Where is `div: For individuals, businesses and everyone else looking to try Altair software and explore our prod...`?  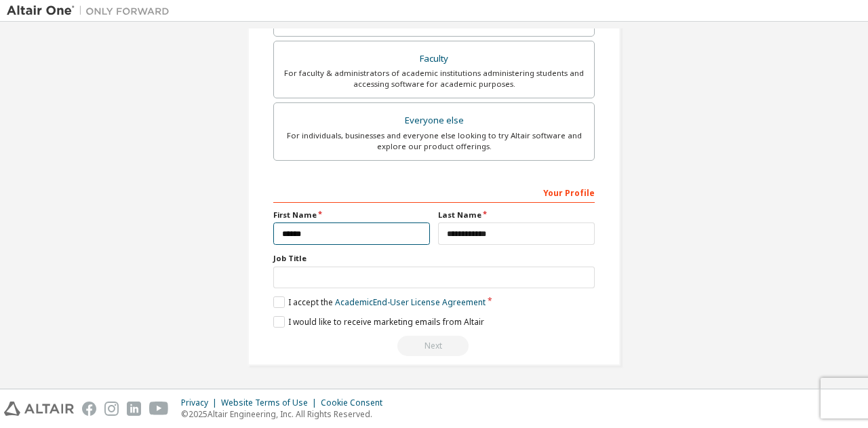 div: For individuals, businesses and everyone else looking to try Altair software and explore our prod... is located at coordinates (434, 141).